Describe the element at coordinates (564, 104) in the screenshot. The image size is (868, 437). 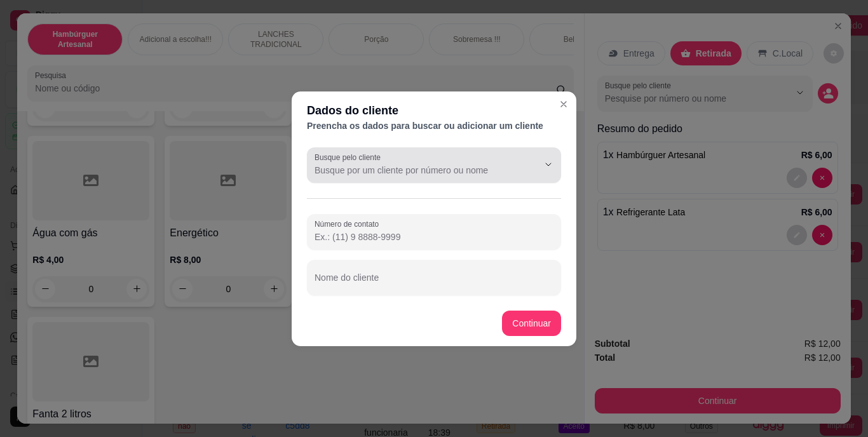
I see `button: Close` at that location.